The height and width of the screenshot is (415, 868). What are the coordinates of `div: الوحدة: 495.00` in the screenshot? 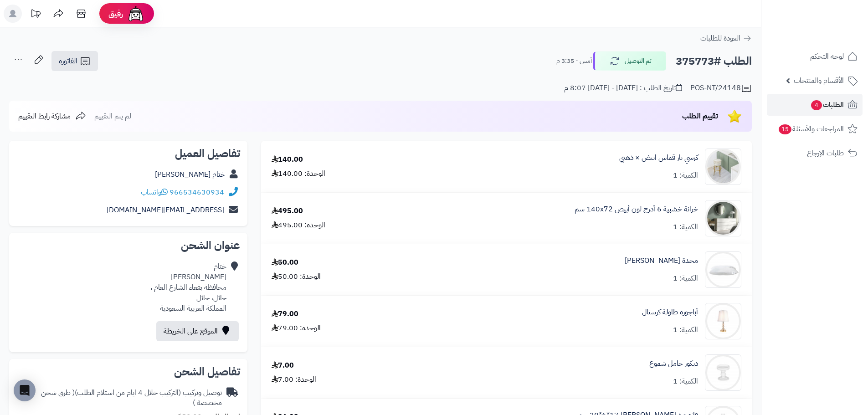 It's located at (299, 225).